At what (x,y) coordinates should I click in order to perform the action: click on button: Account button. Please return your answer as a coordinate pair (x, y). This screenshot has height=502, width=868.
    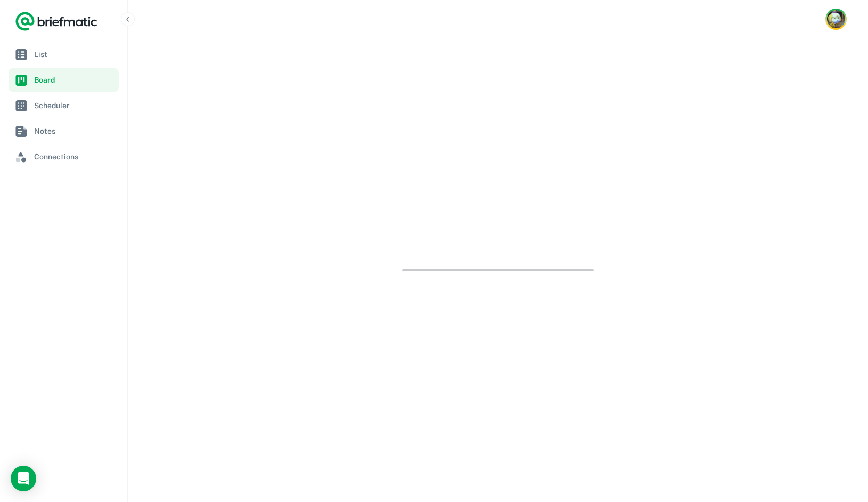
    Looking at the image, I should click on (836, 20).